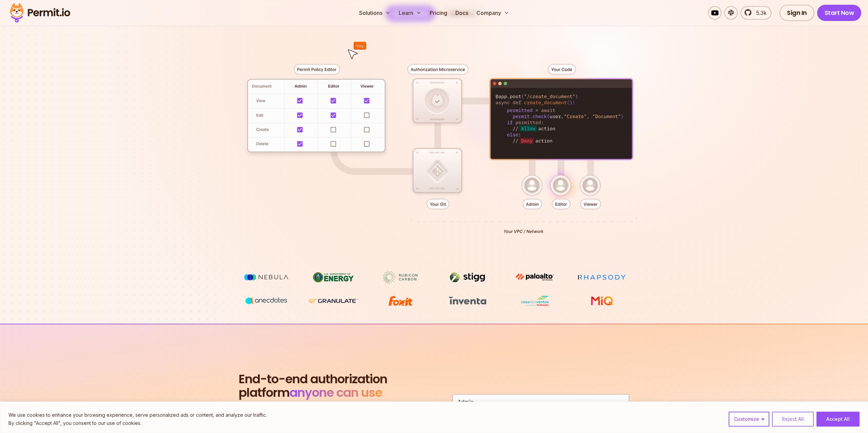  Describe the element at coordinates (468, 301) in the screenshot. I see `img: inventa` at that location.